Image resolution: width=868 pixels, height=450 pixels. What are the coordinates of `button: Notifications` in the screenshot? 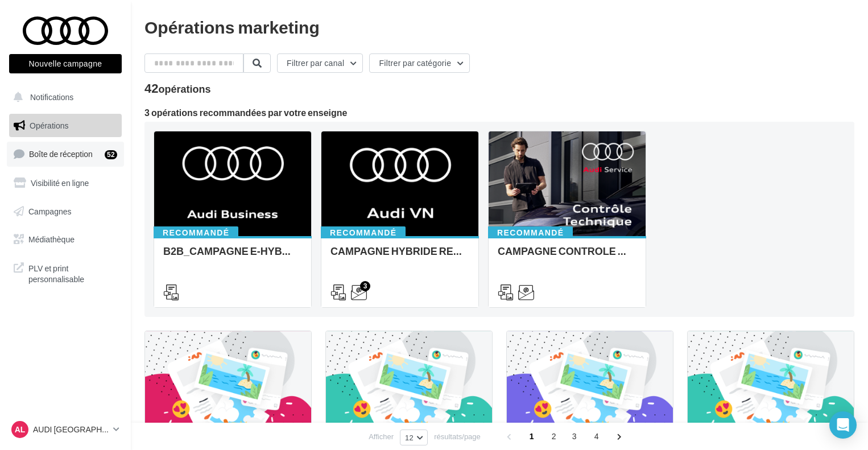 It's located at (63, 97).